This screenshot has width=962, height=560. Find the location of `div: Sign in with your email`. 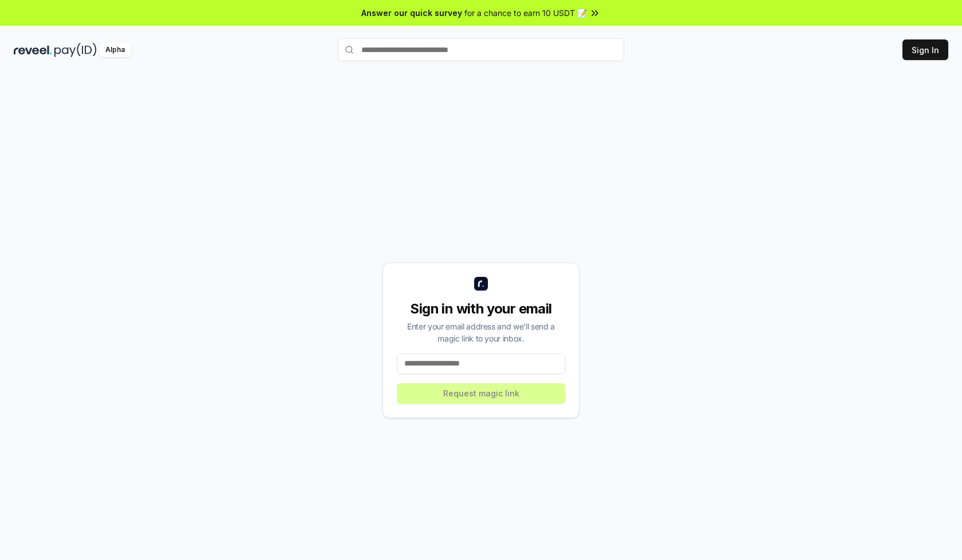

div: Sign in with your email is located at coordinates (481, 309).